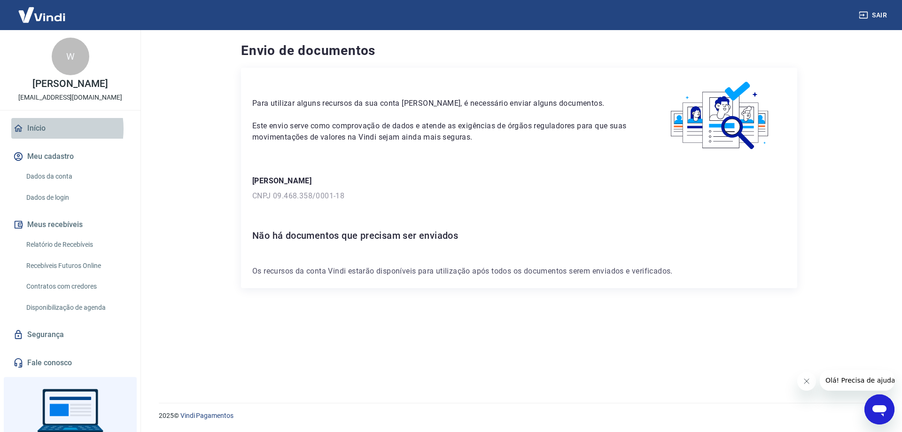  I want to click on a: Disponibilização de agenda, so click(76, 307).